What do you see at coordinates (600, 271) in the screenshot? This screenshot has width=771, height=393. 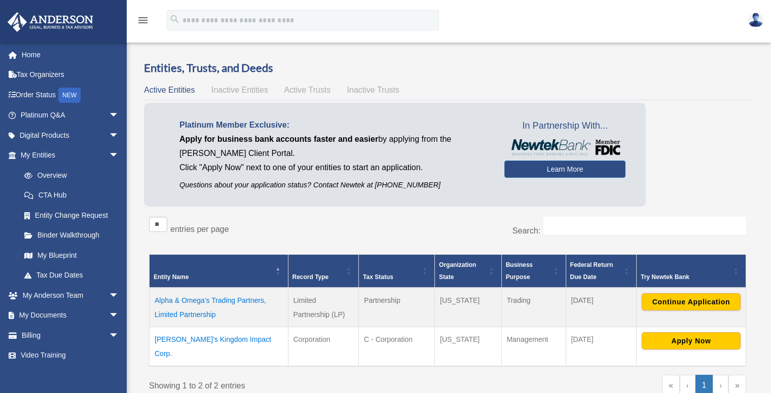 I see `th: Federal Return Due Date: Activate to sort` at bounding box center [600, 271].